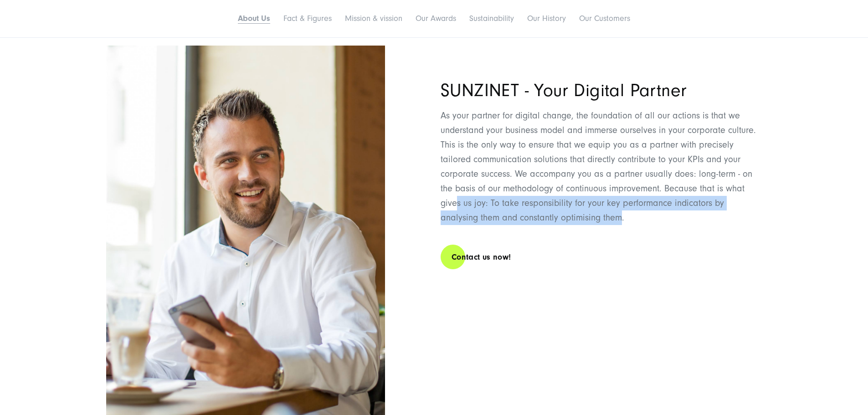 The image size is (868, 415). I want to click on a: Mission & vission, so click(374, 18).